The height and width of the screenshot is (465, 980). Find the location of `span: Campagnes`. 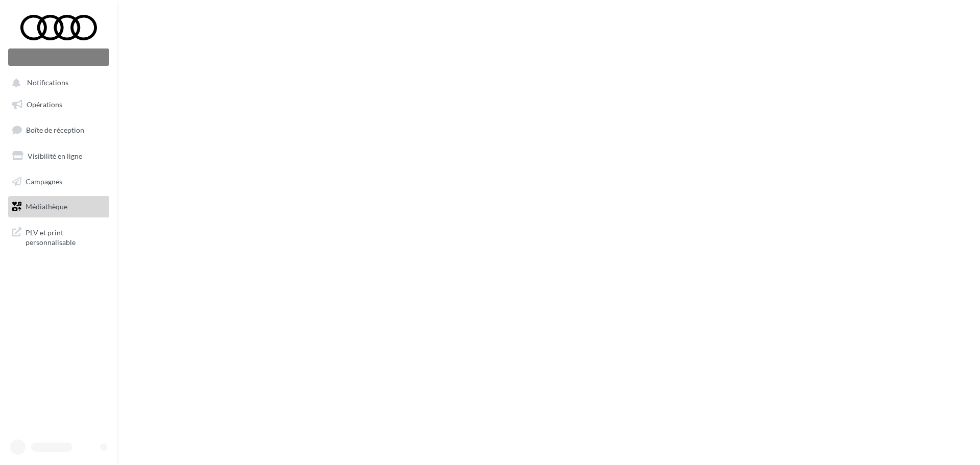

span: Campagnes is located at coordinates (44, 180).